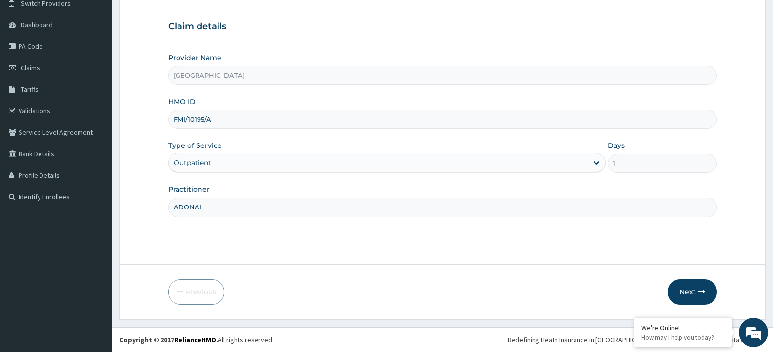 Image resolution: width=773 pixels, height=352 pixels. What do you see at coordinates (442, 119) in the screenshot?
I see `input: Enter HMO ID` at bounding box center [442, 119].